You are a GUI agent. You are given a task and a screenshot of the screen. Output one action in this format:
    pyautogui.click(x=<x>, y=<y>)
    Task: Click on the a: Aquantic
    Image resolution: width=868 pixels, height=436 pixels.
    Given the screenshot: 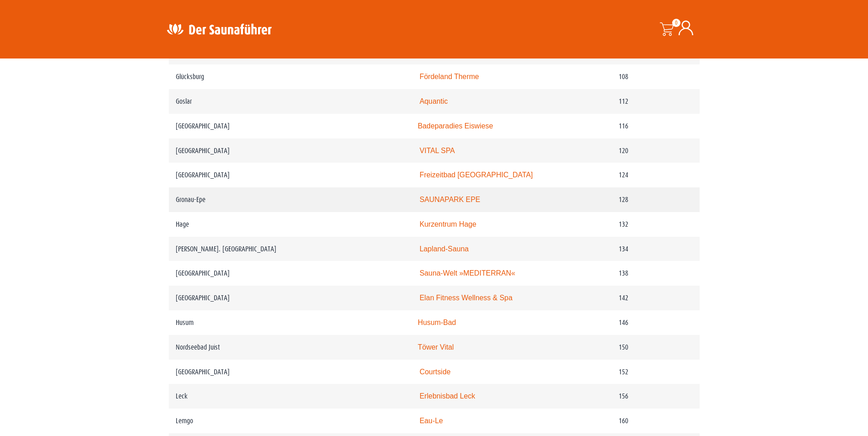 What is the action you would take?
    pyautogui.click(x=434, y=101)
    